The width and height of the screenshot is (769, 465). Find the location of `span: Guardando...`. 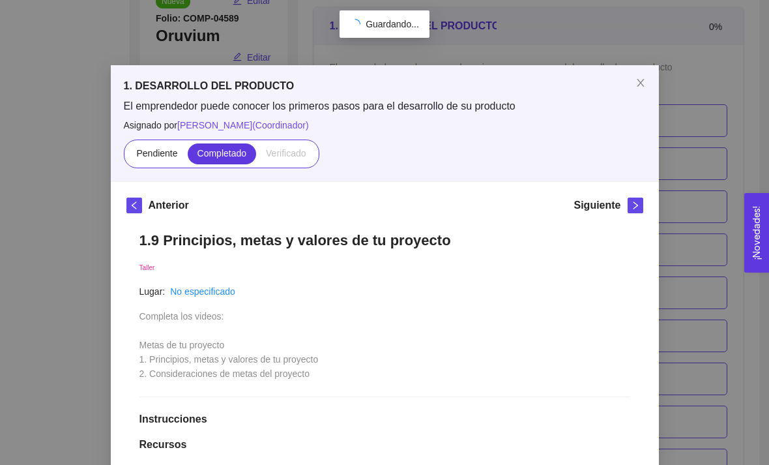

span: Guardando... is located at coordinates (392, 24).